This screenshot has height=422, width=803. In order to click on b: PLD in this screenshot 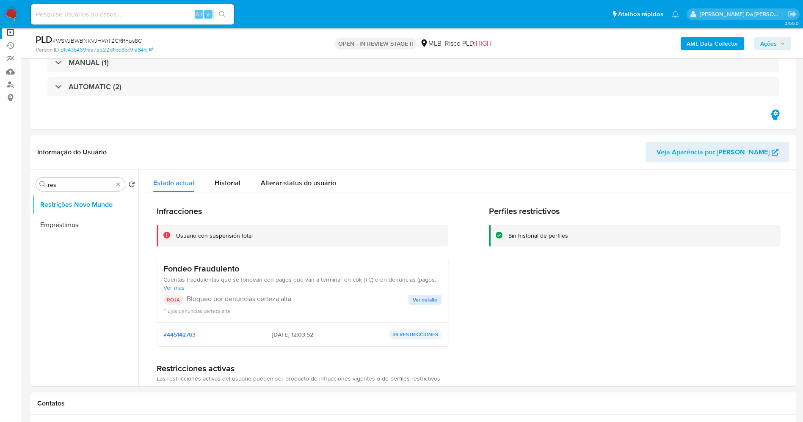, I will do `click(44, 39)`.